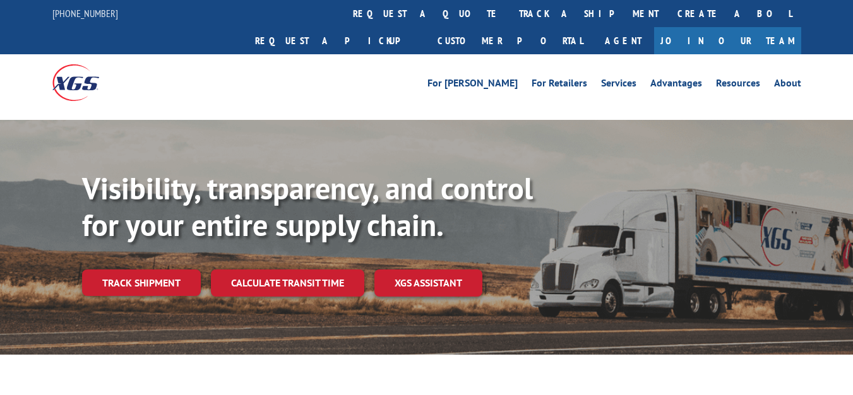  I want to click on a: Agent, so click(623, 40).